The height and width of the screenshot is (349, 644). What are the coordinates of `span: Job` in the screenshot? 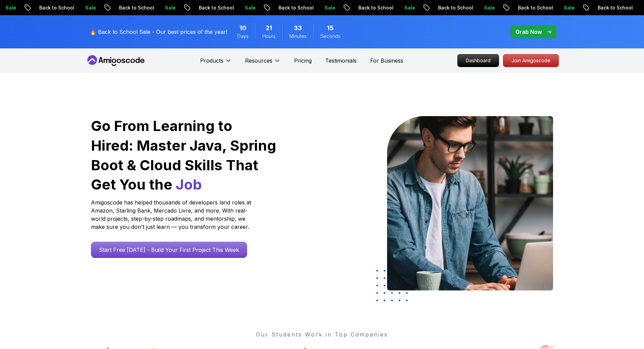 It's located at (189, 184).